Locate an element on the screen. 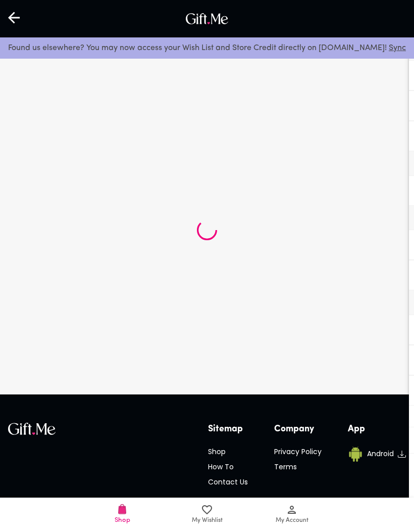 Image resolution: width=414 pixels, height=532 pixels. a: My Account is located at coordinates (292, 515).